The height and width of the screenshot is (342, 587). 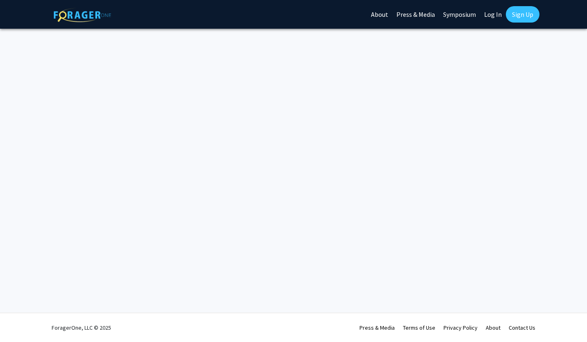 I want to click on div: ForagerOne, LLC © 2025, so click(x=81, y=327).